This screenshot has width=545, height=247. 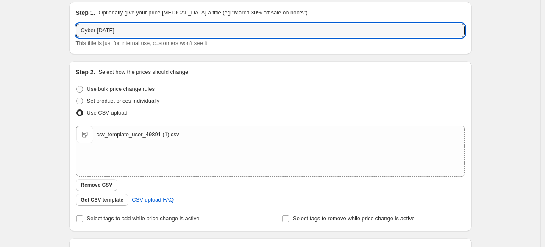 I want to click on span: Remove CSV, so click(x=97, y=185).